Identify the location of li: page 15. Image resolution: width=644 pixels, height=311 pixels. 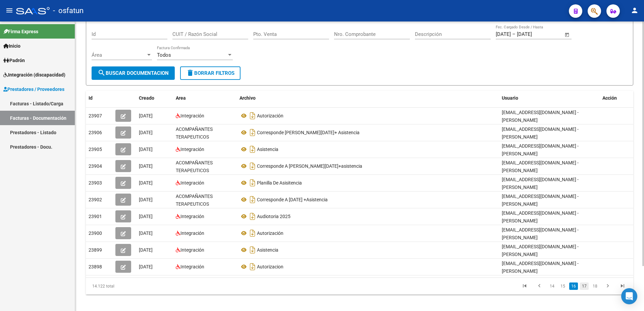
(562, 286).